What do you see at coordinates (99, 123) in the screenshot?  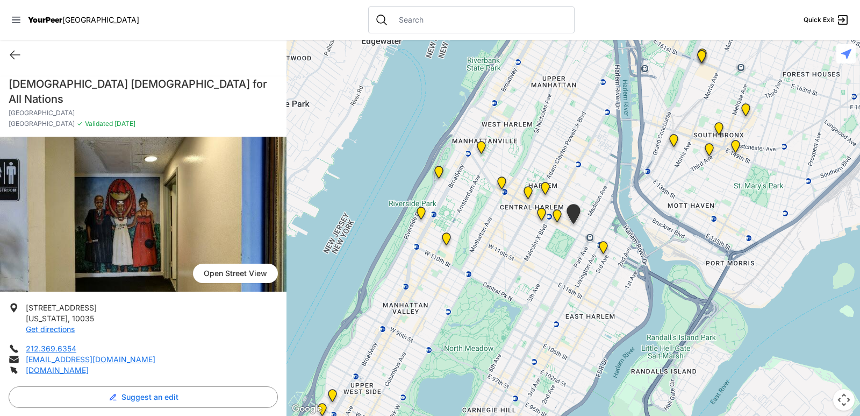 I see `span: Validated` at bounding box center [99, 123].